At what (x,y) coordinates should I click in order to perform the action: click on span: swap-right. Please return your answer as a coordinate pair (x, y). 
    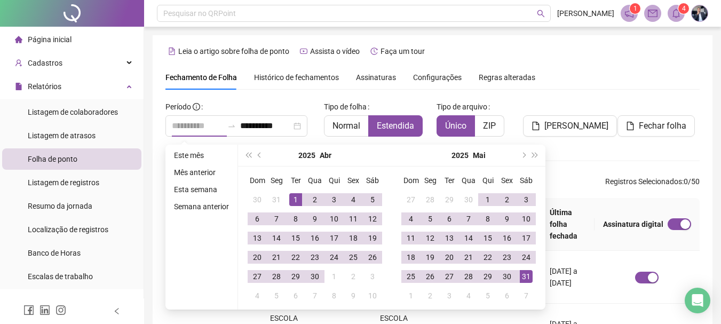
    Looking at the image, I should click on (232, 126).